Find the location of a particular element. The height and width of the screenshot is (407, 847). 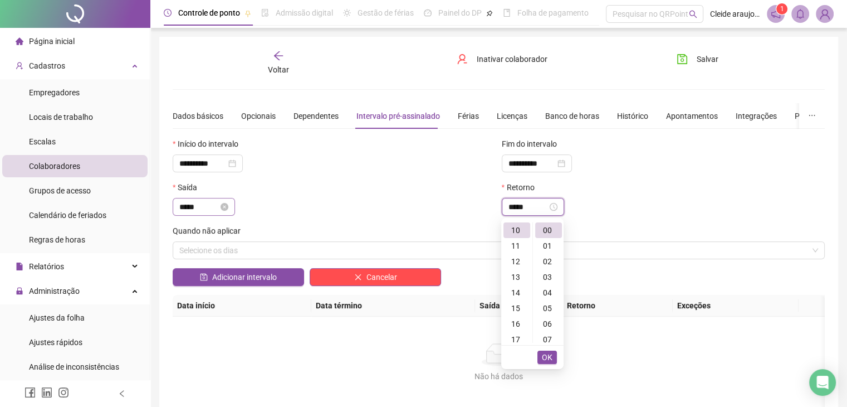

span: Inativar colaborador is located at coordinates (512, 59).